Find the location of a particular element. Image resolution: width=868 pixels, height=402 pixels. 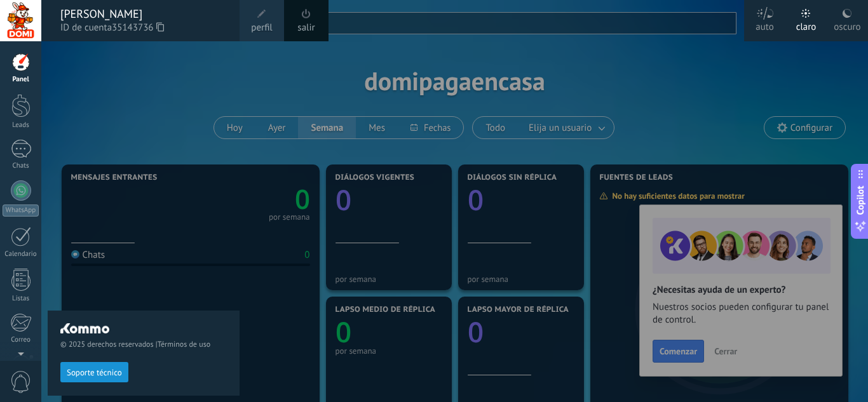

span: perfil is located at coordinates (261, 28).